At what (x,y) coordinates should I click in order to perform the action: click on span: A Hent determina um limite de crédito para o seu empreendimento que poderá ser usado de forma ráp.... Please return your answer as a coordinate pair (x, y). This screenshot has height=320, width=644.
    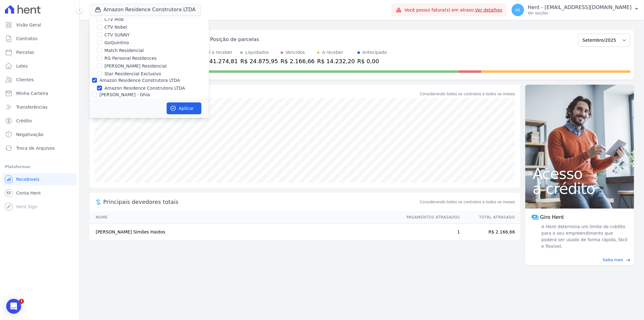
    Looking at the image, I should click on (584, 237).